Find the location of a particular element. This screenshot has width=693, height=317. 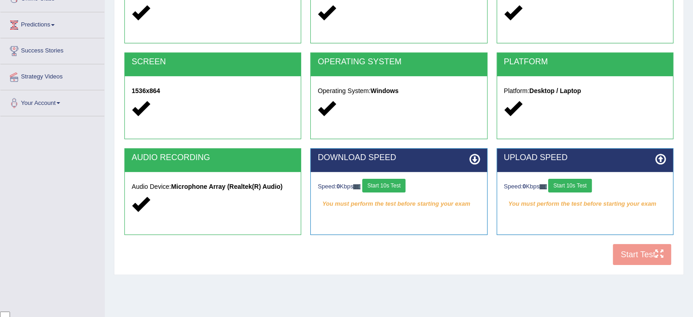

h2: SCREEN is located at coordinates (213, 62).